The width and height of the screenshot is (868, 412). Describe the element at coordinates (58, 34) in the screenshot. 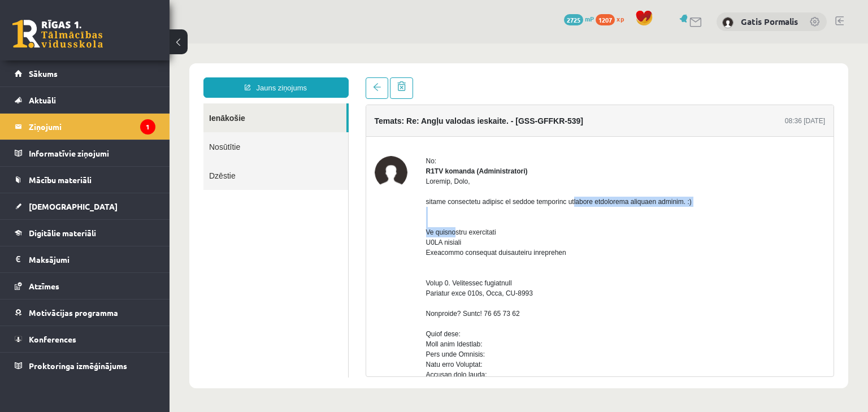

I see `a: Rīgas 1. Tālmācības vidusskola` at that location.